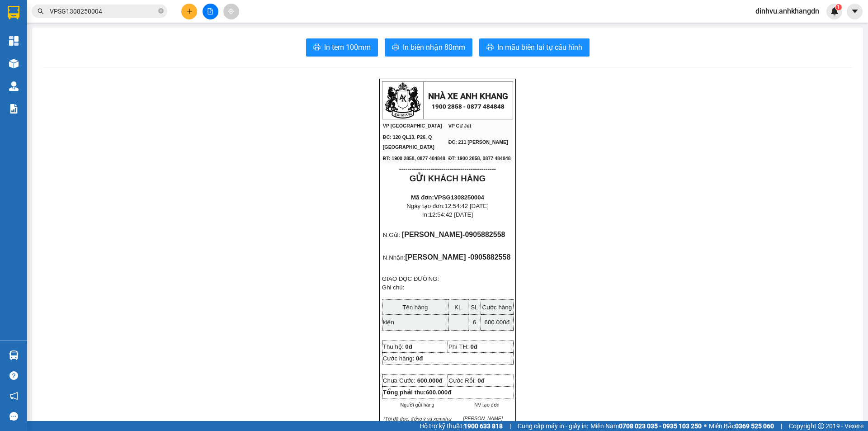 The image size is (868, 431). Describe the element at coordinates (821, 426) in the screenshot. I see `span: copyright` at that location.